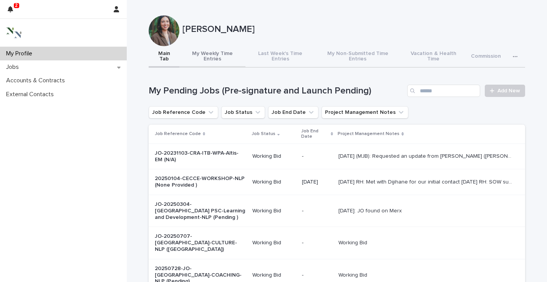 The width and height of the screenshot is (547, 282). What do you see at coordinates (201, 156) in the screenshot?
I see `p: JO-20231103-CRA-ITB-WPA-Altis-EM (N/A)` at bounding box center [201, 156].